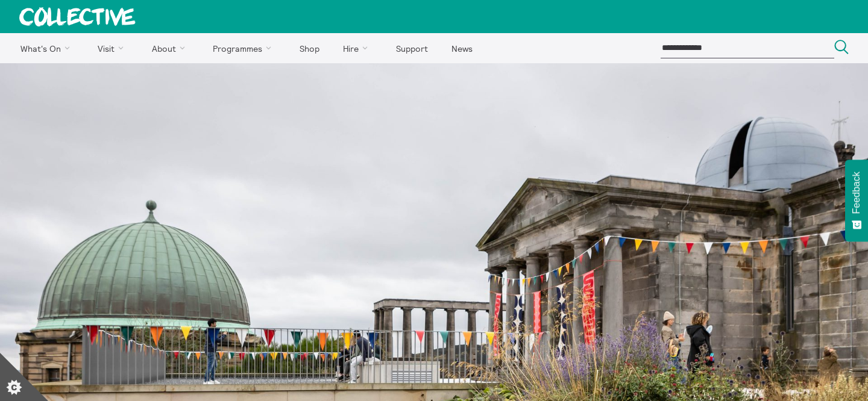 The image size is (868, 401). I want to click on a: What's On, so click(47, 48).